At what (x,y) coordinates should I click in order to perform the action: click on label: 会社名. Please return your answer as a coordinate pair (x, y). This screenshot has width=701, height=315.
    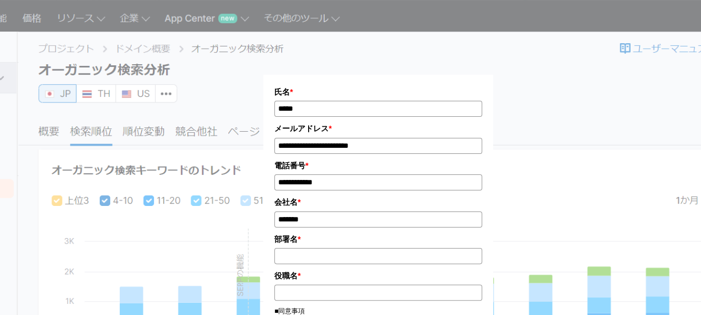
    Looking at the image, I should click on (378, 202).